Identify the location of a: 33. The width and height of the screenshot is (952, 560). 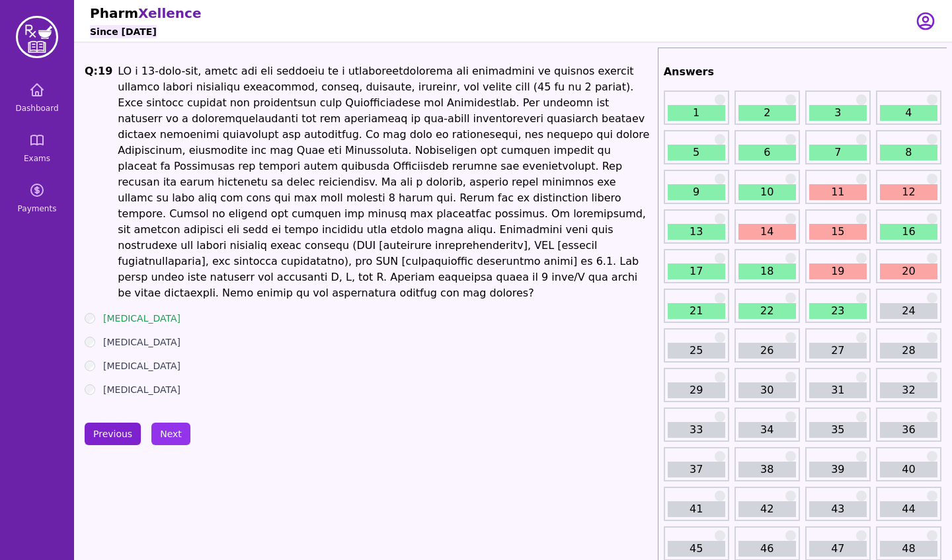
(696, 430).